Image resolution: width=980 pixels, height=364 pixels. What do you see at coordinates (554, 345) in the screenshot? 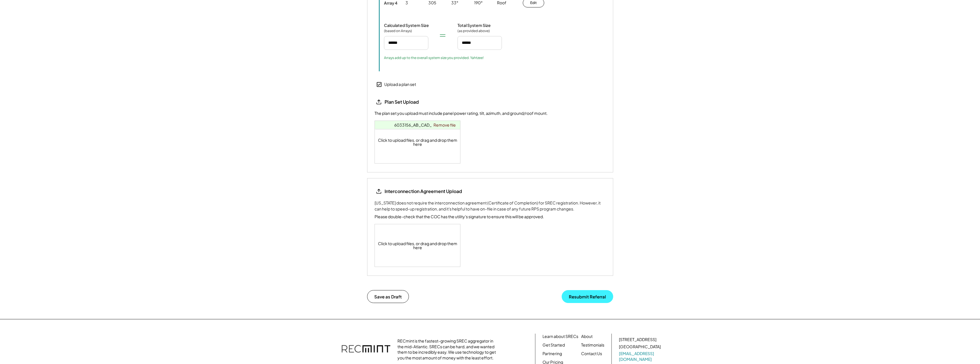
I see `a: Get Started` at bounding box center [554, 345].